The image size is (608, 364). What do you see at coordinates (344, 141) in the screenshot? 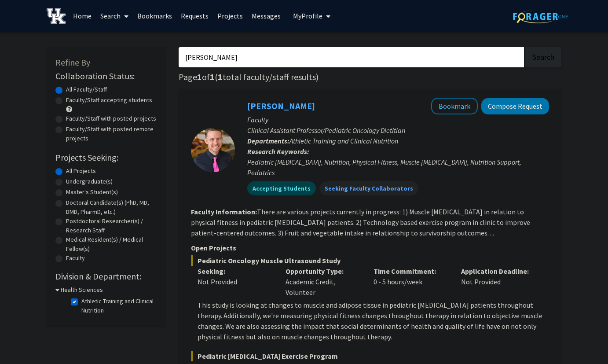
I see `span: Athletic Training and Clinical Nutrition` at bounding box center [344, 141].